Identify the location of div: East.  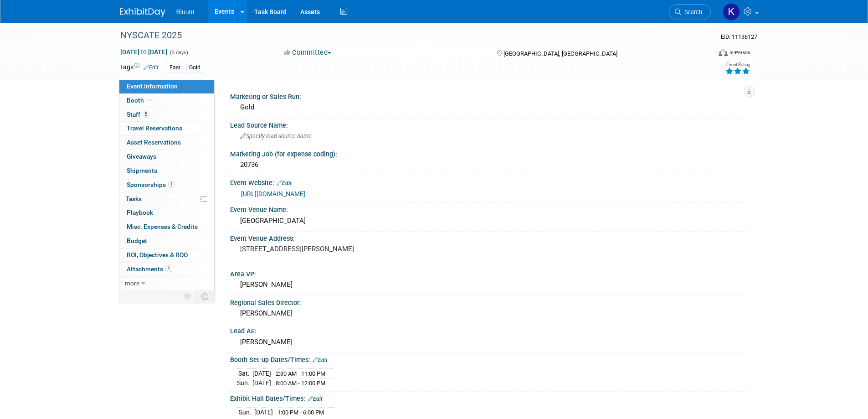
(175, 68).